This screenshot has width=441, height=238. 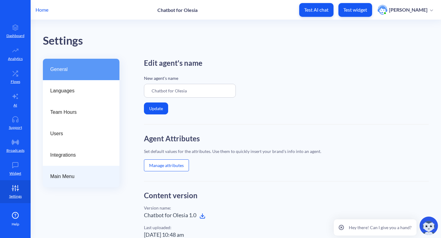 What do you see at coordinates (317, 10) in the screenshot?
I see `p: Test AI chat` at bounding box center [317, 10].